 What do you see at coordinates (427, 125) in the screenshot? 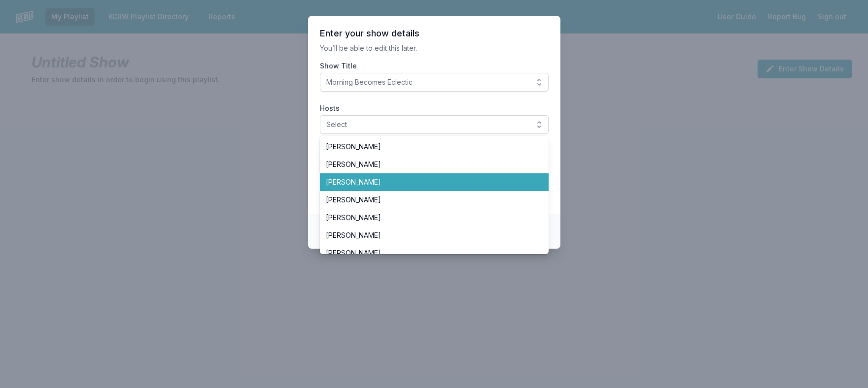
I see `span: Select` at bounding box center [427, 125].